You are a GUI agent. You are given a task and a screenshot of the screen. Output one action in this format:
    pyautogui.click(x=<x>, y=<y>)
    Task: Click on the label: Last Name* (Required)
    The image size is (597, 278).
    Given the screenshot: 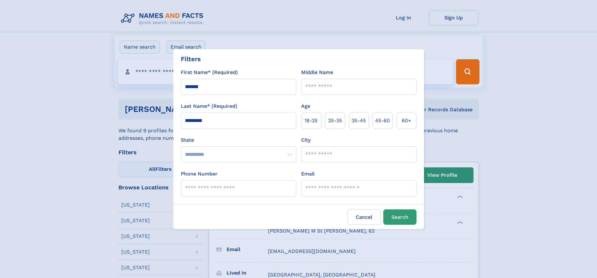 What is the action you would take?
    pyautogui.click(x=209, y=106)
    